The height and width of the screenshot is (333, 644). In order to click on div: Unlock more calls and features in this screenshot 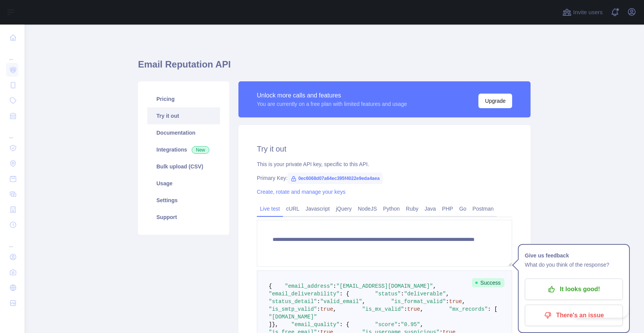, I will do `click(332, 96)`.